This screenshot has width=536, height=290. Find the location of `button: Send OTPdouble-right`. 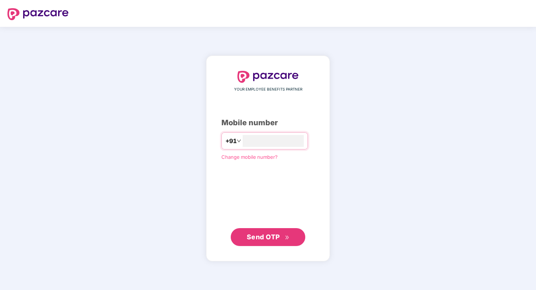

button: Send OTPdouble-right is located at coordinates (268, 237).